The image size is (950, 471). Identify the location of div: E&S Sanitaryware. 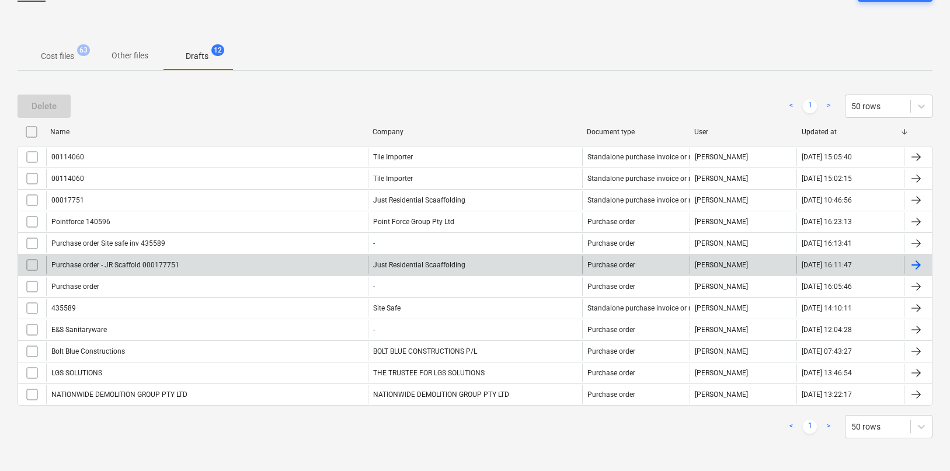
(79, 330).